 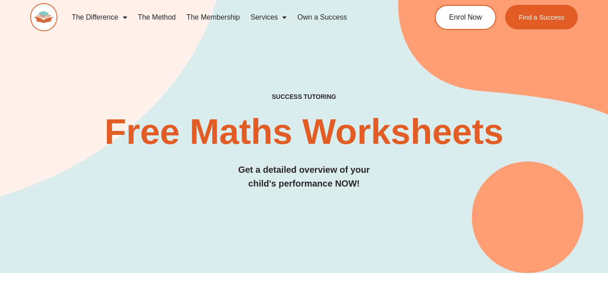 I want to click on nav: Menu, so click(x=235, y=17).